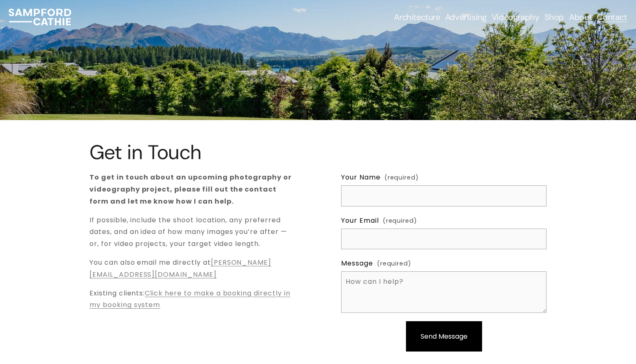 Image resolution: width=636 pixels, height=364 pixels. Describe the element at coordinates (192, 232) in the screenshot. I see `p: If possible, include the shoot location, any preferred dates, and an idea of how many images you’...` at that location.